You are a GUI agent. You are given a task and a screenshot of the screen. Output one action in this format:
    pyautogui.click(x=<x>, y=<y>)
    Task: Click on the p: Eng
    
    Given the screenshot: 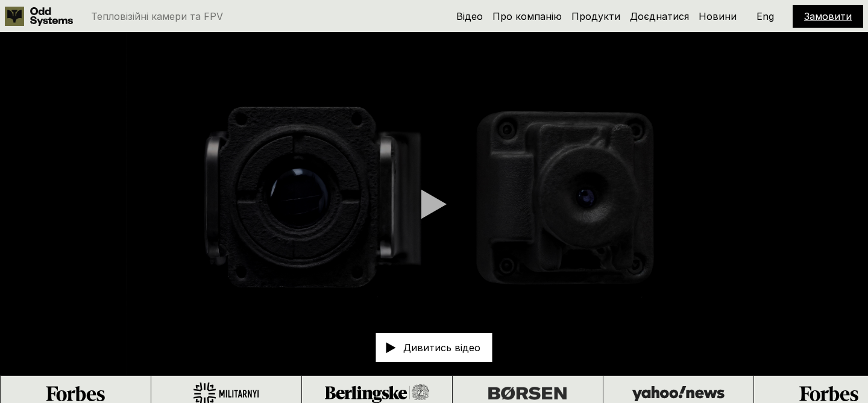 What is the action you would take?
    pyautogui.click(x=765, y=16)
    